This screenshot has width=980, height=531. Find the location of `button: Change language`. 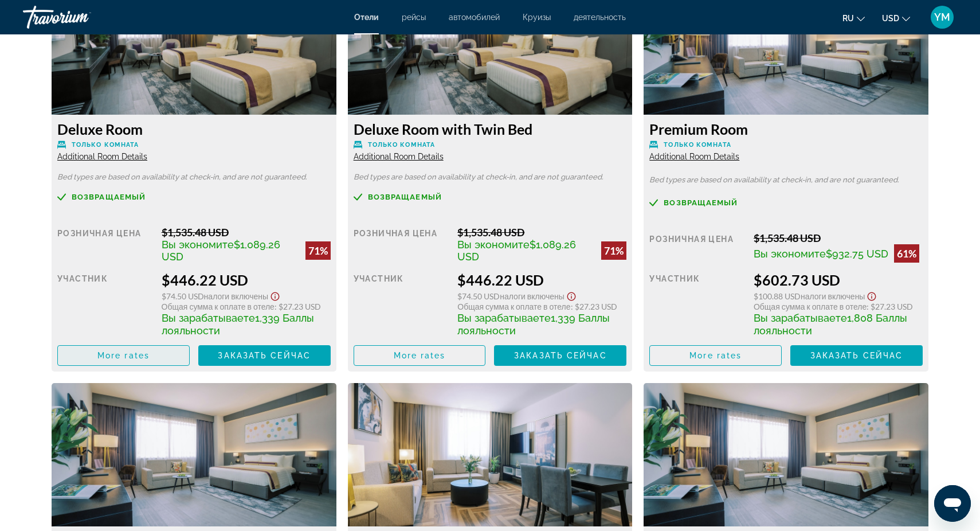

button: Change language is located at coordinates (853, 18).